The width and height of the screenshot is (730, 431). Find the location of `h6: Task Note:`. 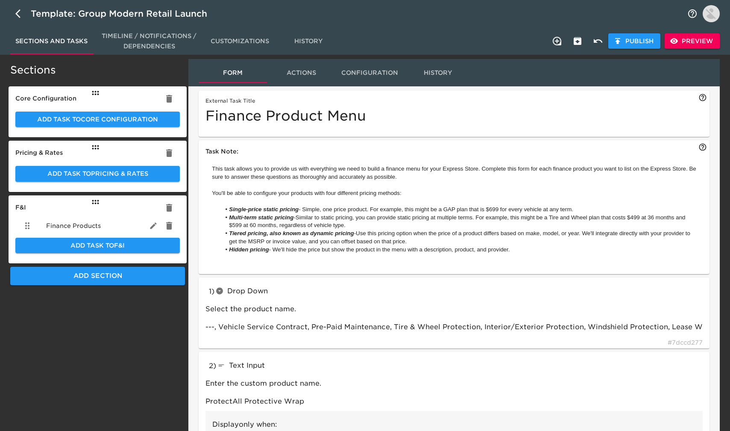

h6: Task Note: is located at coordinates (454, 152).